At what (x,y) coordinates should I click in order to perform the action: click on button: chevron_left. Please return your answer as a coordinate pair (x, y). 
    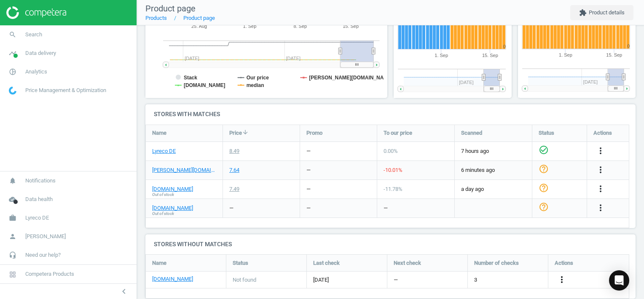
    Looking at the image, I should click on (124, 292).